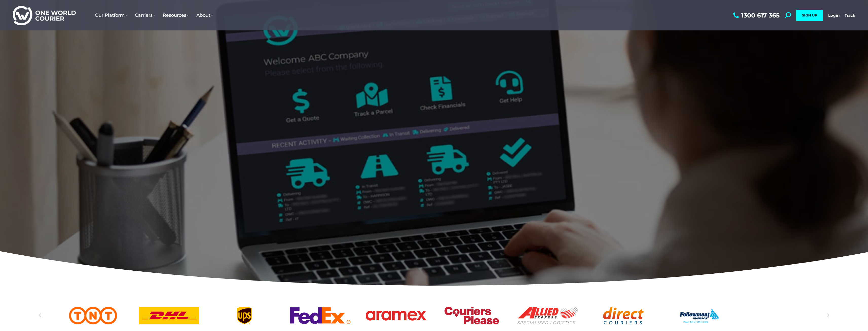  Describe the element at coordinates (623, 316) in the screenshot. I see `a: Direct Couriers logo` at that location.